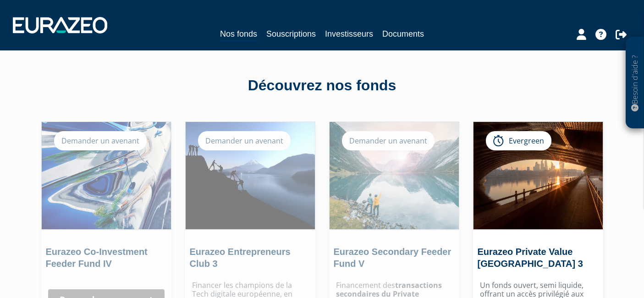 The width and height of the screenshot is (644, 298). Describe the element at coordinates (394, 176) in the screenshot. I see `img: Eurazeo Secondary Feeder Fund V` at that location.